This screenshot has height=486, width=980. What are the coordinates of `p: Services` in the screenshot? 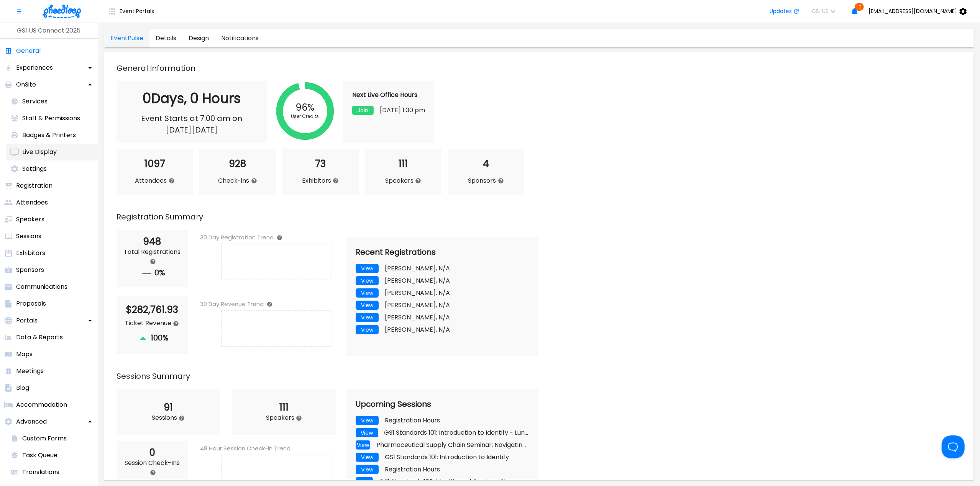 It's located at (35, 101).